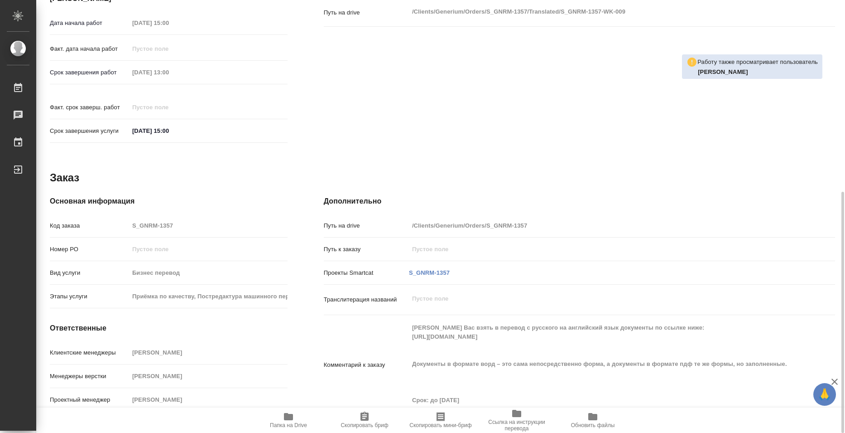  What do you see at coordinates (366, 299) in the screenshot?
I see `p: Транслитерация названий` at bounding box center [366, 299].